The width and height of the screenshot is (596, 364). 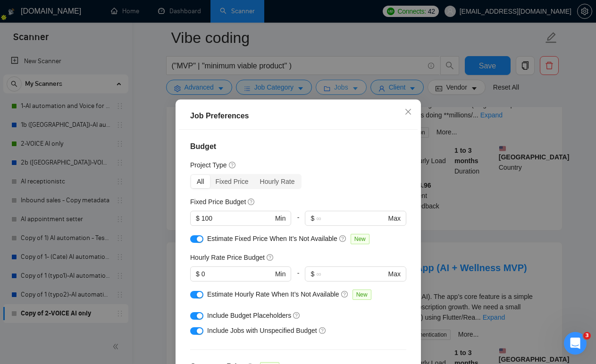 I want to click on img: Apollo, so click(x=4, y=17).